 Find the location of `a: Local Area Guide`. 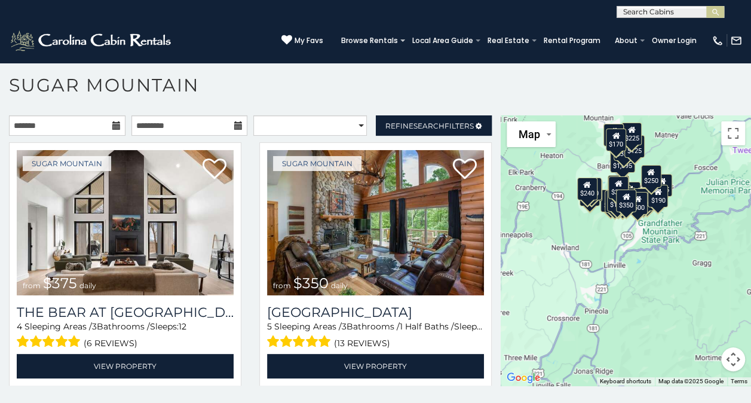

a: Local Area Guide is located at coordinates (443, 41).